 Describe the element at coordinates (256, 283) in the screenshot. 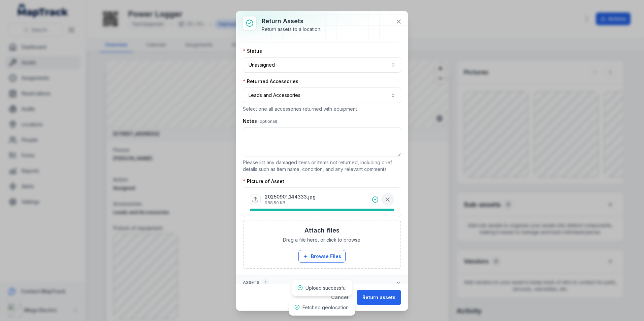

I see `span: Assets` at that location.